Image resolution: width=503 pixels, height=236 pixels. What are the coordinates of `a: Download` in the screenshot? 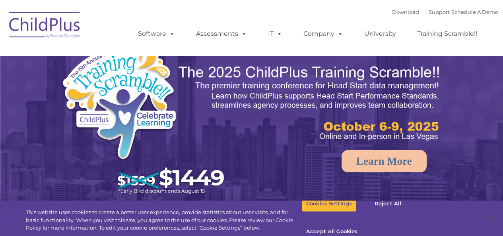 It's located at (406, 12).